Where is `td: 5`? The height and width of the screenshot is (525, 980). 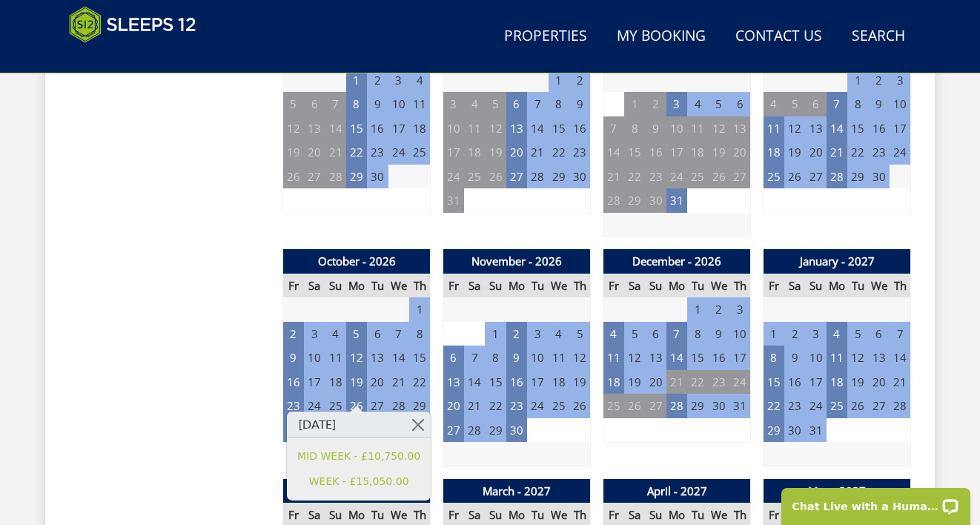 td: 5 is located at coordinates (858, 333).